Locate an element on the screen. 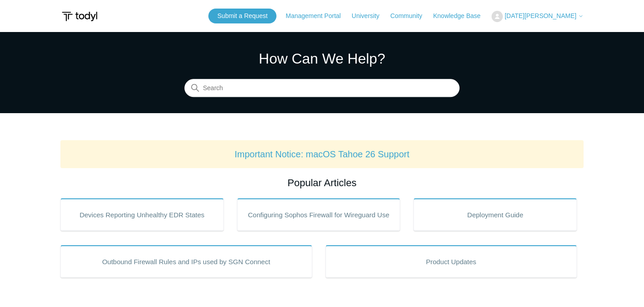  a: Management Portal is located at coordinates (317, 16).